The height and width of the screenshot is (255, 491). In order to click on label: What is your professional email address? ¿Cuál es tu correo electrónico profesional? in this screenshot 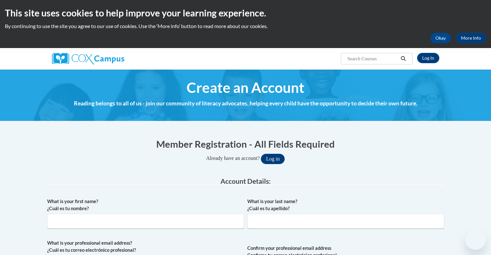, I will do `click(146, 247)`.